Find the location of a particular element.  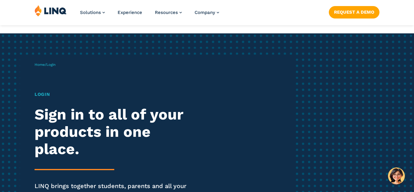

h2: Sign in to all of your products in one place. is located at coordinates (114, 132).